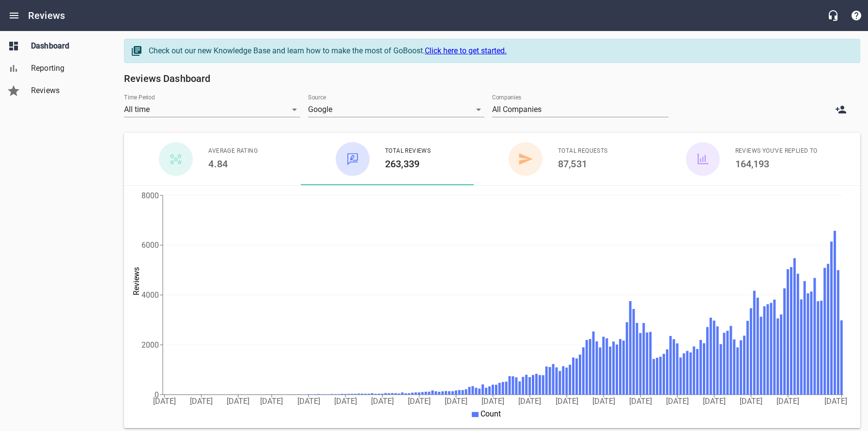 The width and height of the screenshot is (868, 431). What do you see at coordinates (150, 245) in the screenshot?
I see `tspan: 6000` at bounding box center [150, 245].